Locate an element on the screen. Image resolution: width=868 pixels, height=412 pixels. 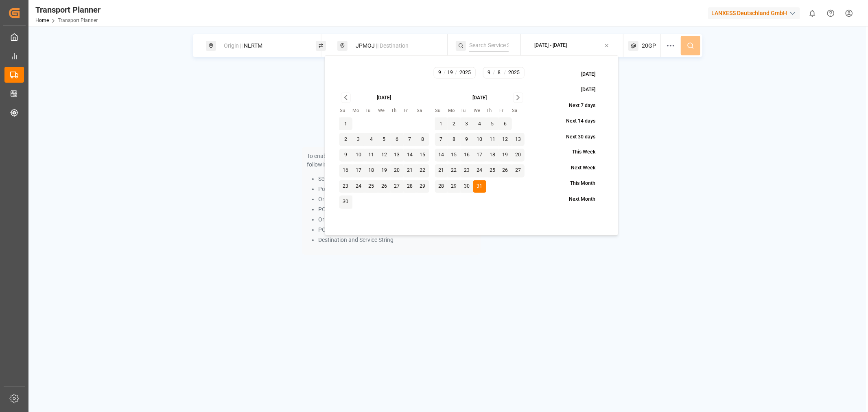
button: 20 is located at coordinates (397, 171).